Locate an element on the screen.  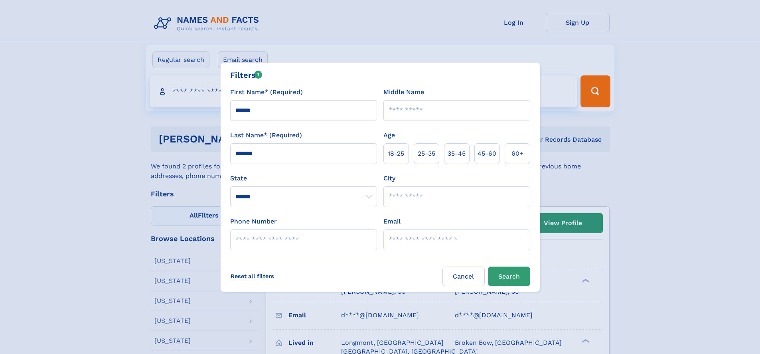
span: 45‑60 is located at coordinates (487, 154).